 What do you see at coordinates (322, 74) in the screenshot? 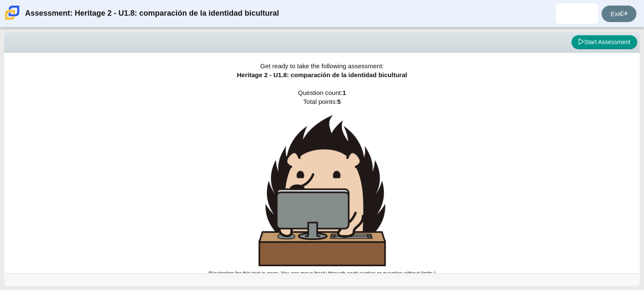
I see `span: Heritage 2 - U1.8: comparación de la identidad bicultural` at bounding box center [322, 74].